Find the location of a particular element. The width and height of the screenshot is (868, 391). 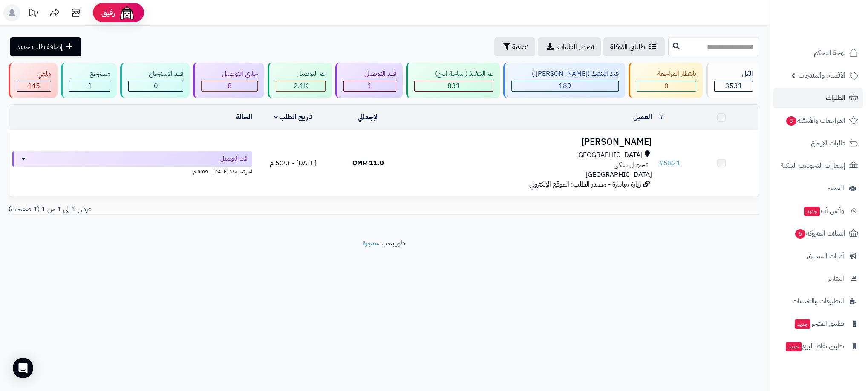

a: تم التوصيل 2.1K is located at coordinates (299, 80).